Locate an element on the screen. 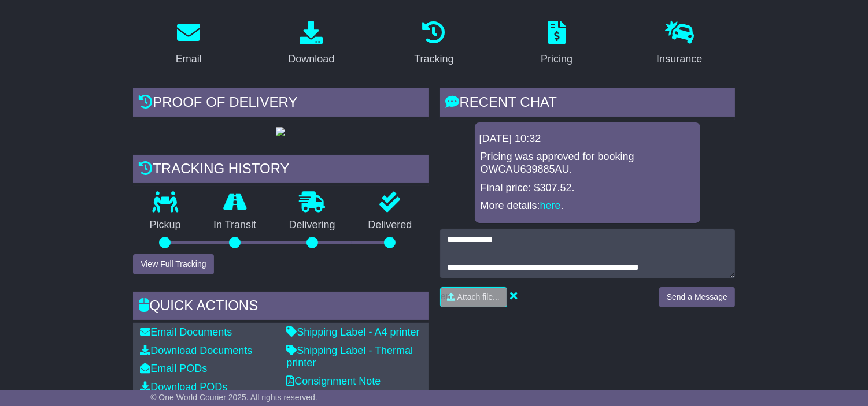 The width and height of the screenshot is (868, 406). div: Download is located at coordinates (311, 59).